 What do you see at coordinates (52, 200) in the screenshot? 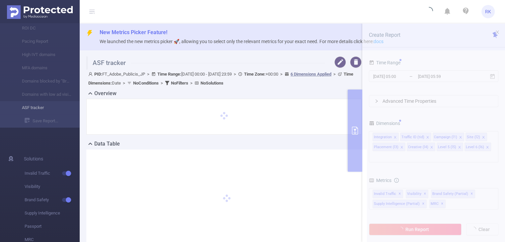
I see `span: Brand Safety` at bounding box center [52, 200].